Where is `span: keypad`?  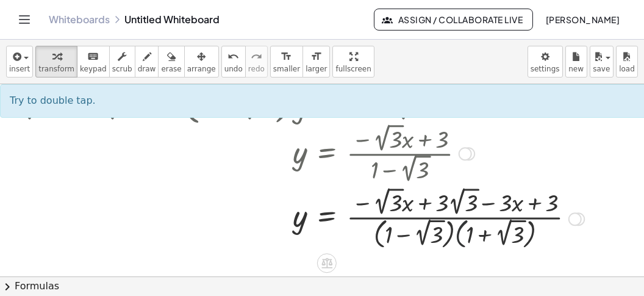
span: keypad is located at coordinates (93, 69).